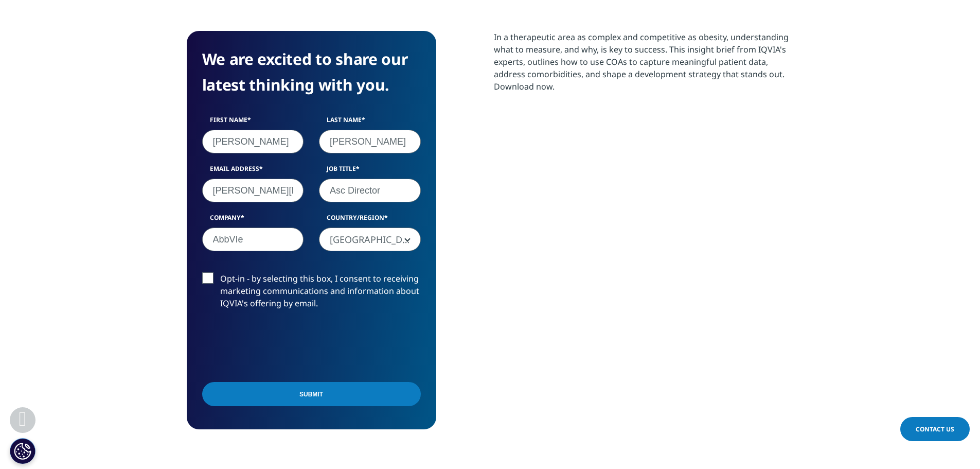  Describe the element at coordinates (311, 72) in the screenshot. I see `h4: We are excited to share our latest thinking with you.` at that location.